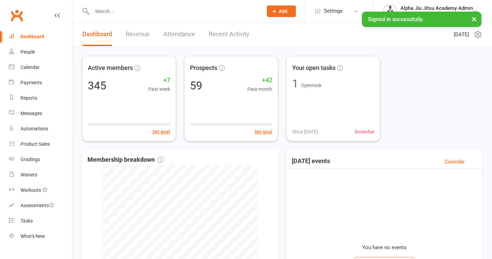 This screenshot has width=492, height=259. I want to click on div: Waivers, so click(29, 175).